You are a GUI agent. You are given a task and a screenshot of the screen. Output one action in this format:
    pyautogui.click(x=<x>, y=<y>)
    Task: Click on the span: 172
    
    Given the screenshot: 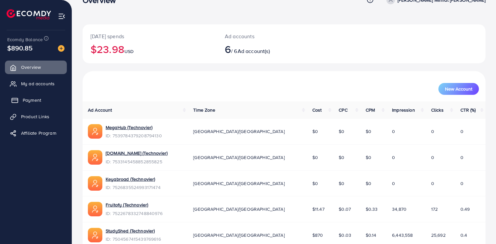 What is the action you would take?
    pyautogui.click(x=434, y=209)
    